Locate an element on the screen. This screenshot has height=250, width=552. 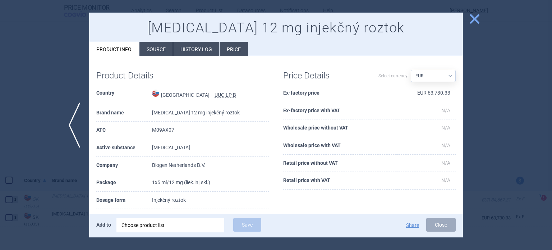
td: 5 ml/12 mg is located at coordinates (210, 218).